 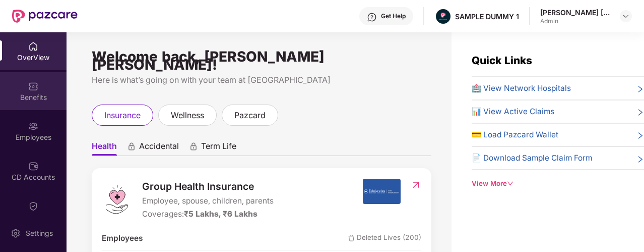 I want to click on img: svg+xml;base64,PHN2ZyBpZD0iSG9tZSIgeG1sbnM9Imh0dHA6Ly93d3cudzMub3JnLzIwMDAvc3ZnIiB3aWR0aD0iMjAiIG..., so click(x=33, y=46).